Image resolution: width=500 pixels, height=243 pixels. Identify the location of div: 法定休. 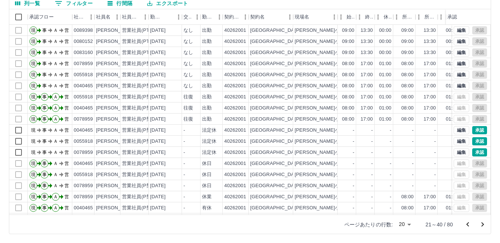
(209, 142).